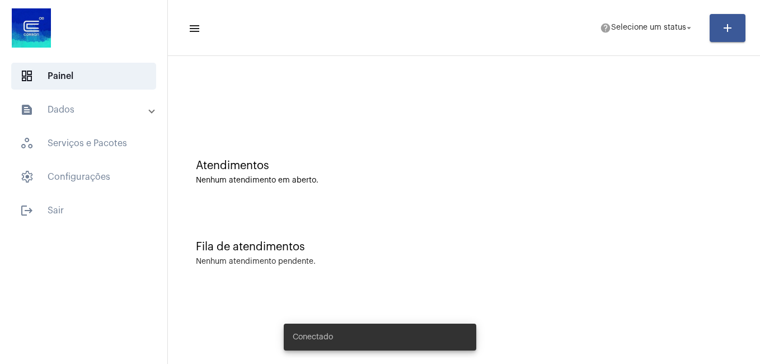 This screenshot has width=760, height=364. Describe the element at coordinates (464, 180) in the screenshot. I see `div: Nenhum atendimento em aberto.` at that location.